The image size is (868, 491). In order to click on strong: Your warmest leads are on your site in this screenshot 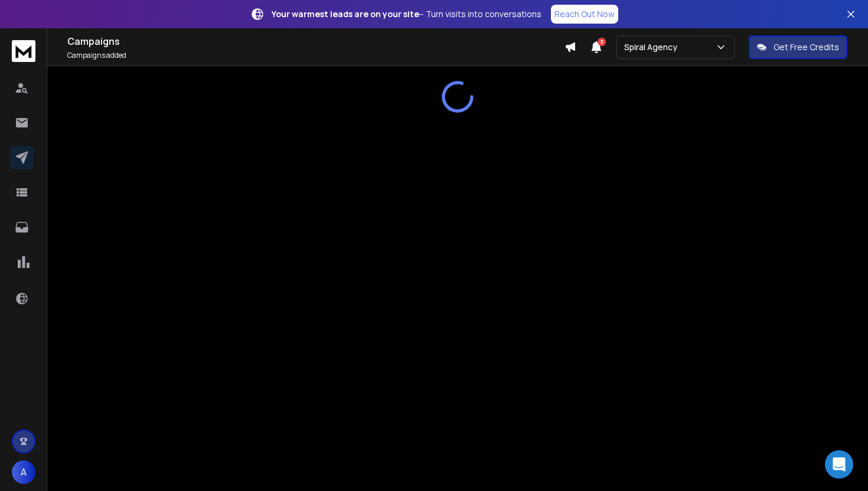, I will do `click(346, 13)`.